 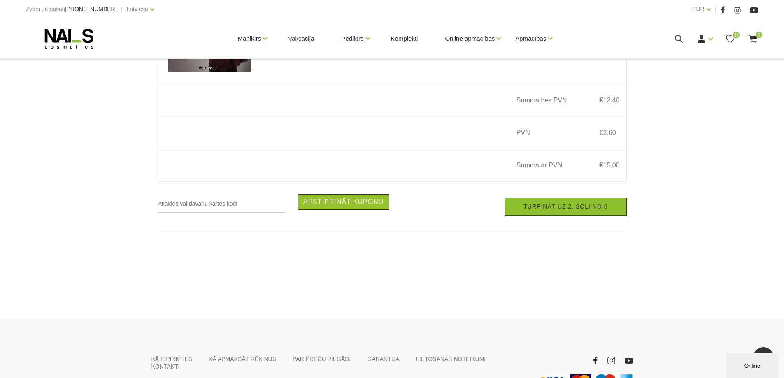 I want to click on div: Zvani un pasūti, so click(x=71, y=9).